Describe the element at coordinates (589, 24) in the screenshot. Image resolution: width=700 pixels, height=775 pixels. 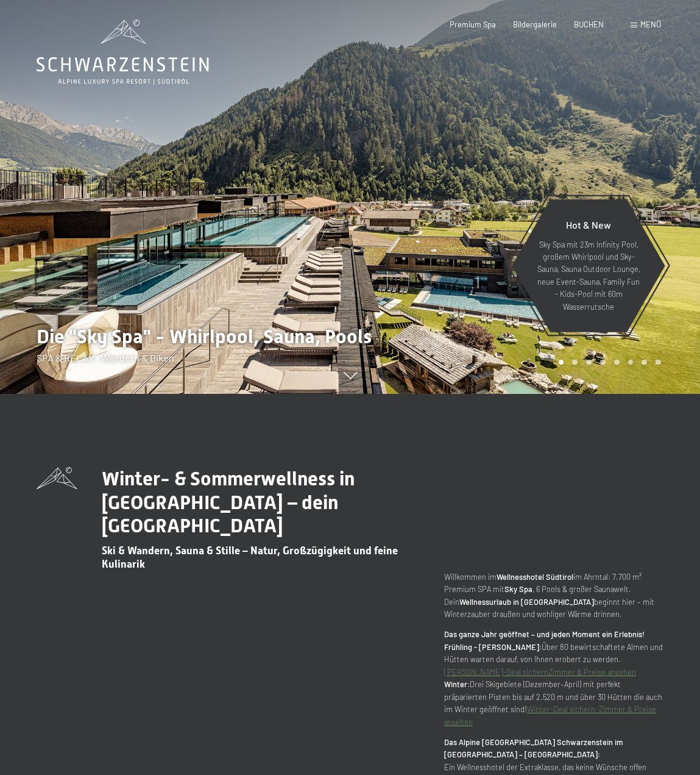
I see `a: BUCHEN` at that location.